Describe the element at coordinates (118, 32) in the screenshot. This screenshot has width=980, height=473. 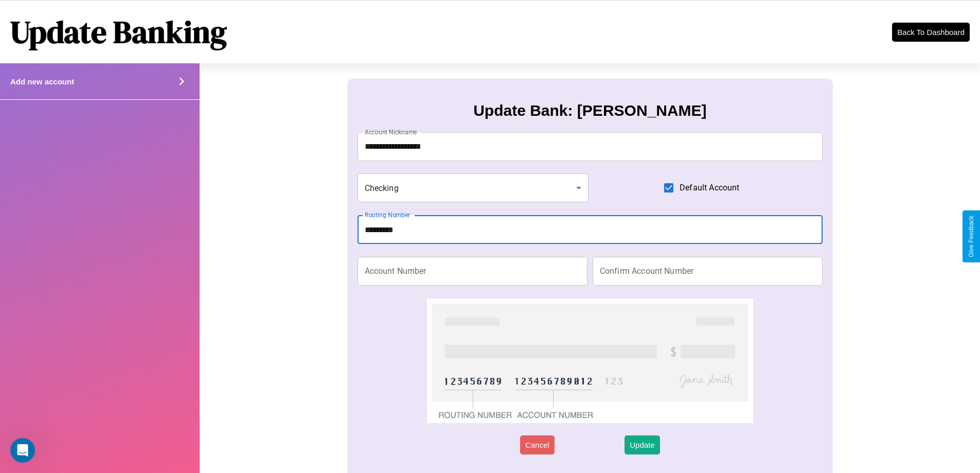
I see `h1: Update Banking` at that location.